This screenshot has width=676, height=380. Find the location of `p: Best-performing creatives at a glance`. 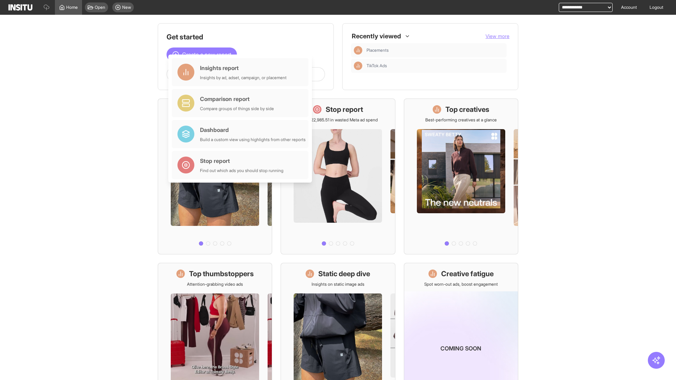

p: Best-performing creatives at a glance is located at coordinates (461, 120).